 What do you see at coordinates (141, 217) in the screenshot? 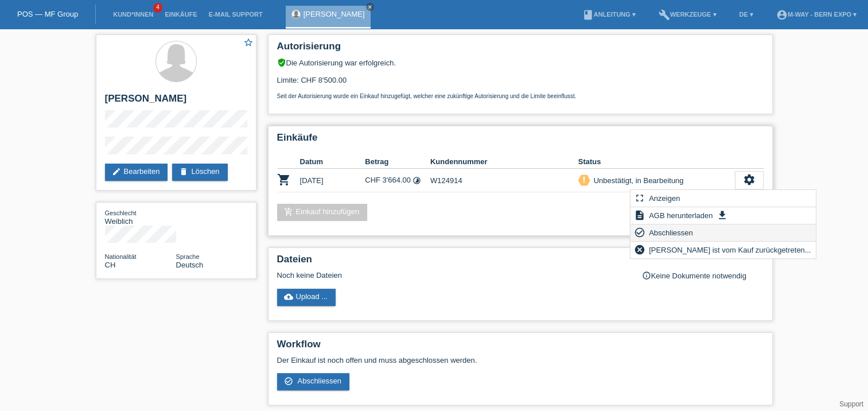
I see `div: Weiblich` at bounding box center [141, 217].